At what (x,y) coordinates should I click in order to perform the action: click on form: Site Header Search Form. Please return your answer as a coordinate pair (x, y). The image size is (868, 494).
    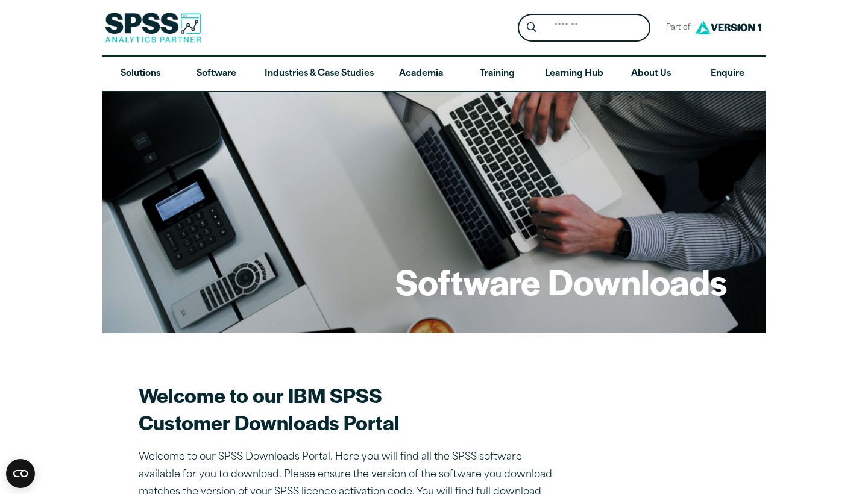
    Looking at the image, I should click on (584, 28).